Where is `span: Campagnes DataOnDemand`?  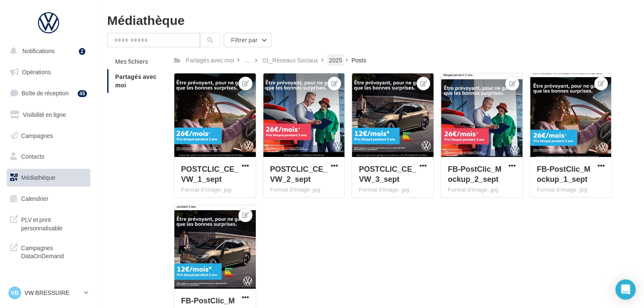 span: Campagnes DataOnDemand is located at coordinates (54, 251).